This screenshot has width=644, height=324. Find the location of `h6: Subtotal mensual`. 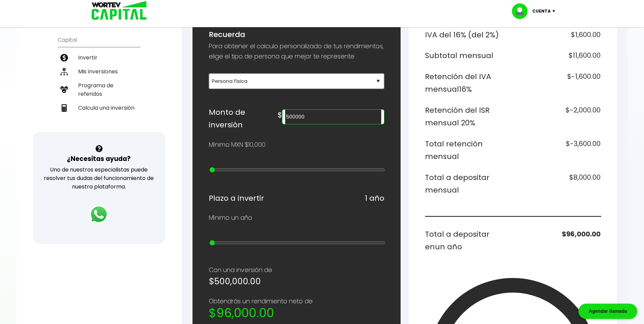

h6: Subtotal mensual is located at coordinates (467, 55).